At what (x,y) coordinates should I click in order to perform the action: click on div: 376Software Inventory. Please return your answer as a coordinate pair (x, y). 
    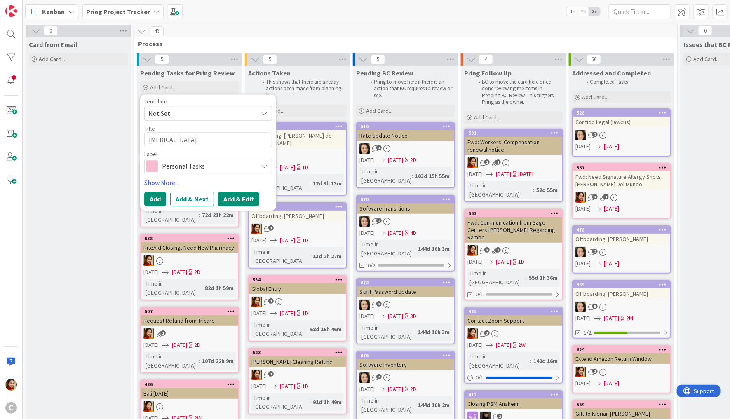
    Looking at the image, I should click on (406, 361).